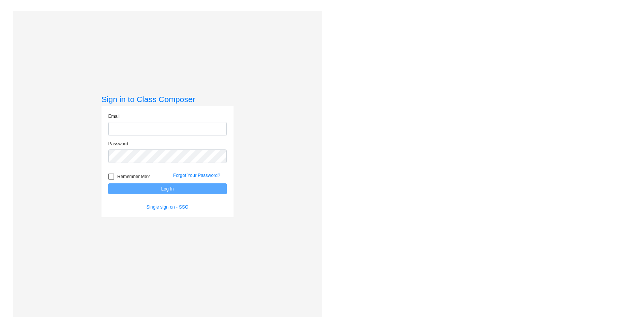  I want to click on h3: Sign in to Class Composer, so click(168, 99).